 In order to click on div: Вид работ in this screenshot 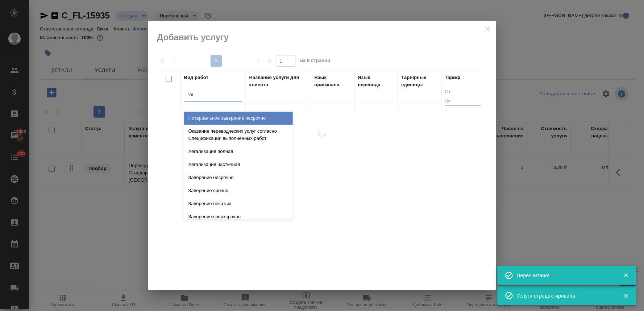, I will do `click(197, 77)`.